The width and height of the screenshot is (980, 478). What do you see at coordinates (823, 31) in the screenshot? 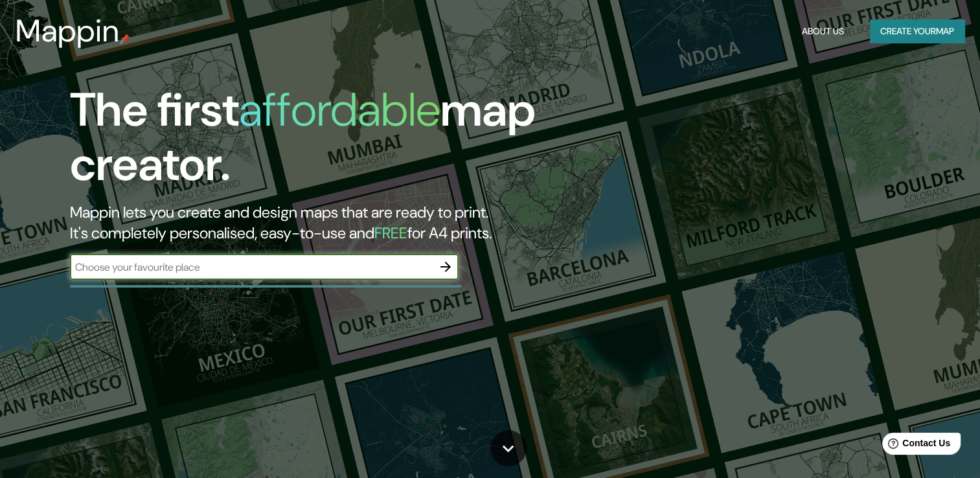
I see `button: About Us` at bounding box center [823, 31].